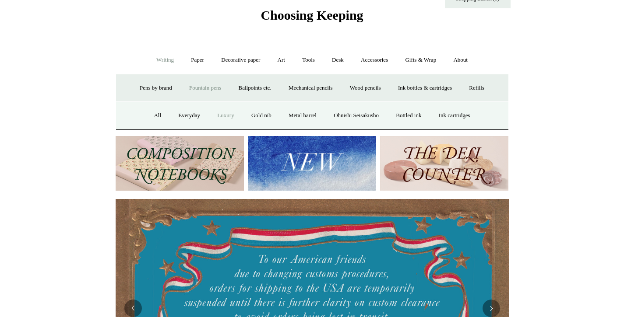 The height and width of the screenshot is (317, 624). I want to click on a: Gifts & Wrap, so click(420, 60).